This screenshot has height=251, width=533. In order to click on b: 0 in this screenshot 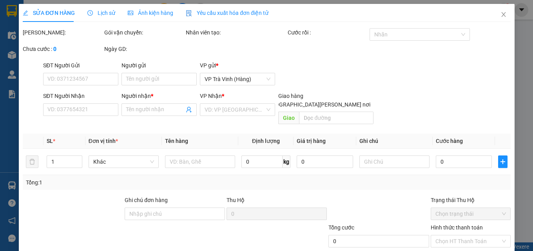, I will do `click(55, 49)`.